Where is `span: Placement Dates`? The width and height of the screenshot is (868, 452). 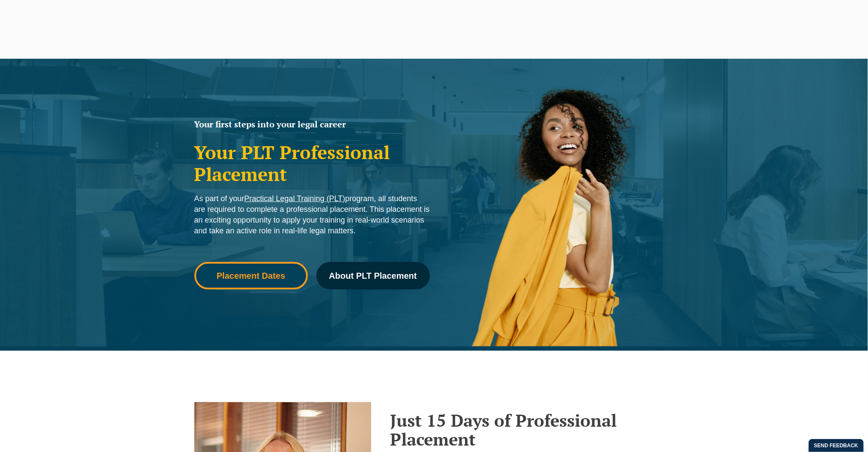 span: Placement Dates is located at coordinates (251, 275).